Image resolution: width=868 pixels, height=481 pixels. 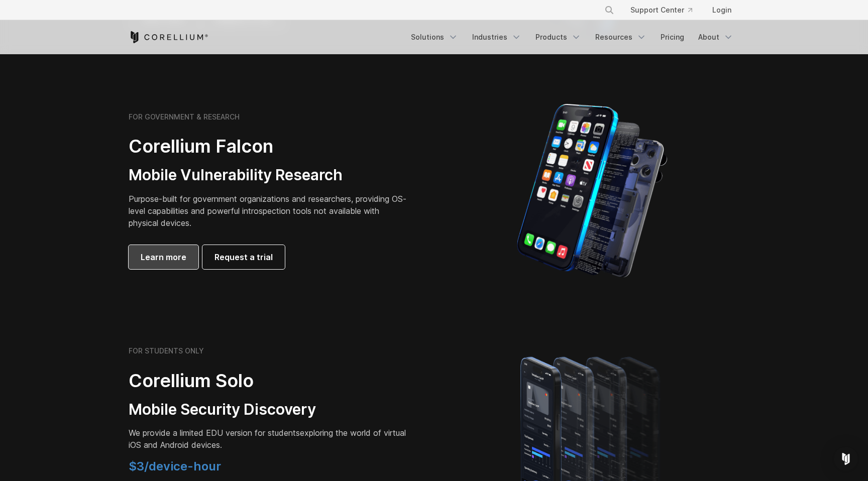 I want to click on p: exploring the world of virtual iOS and Android devices., so click(x=269, y=439).